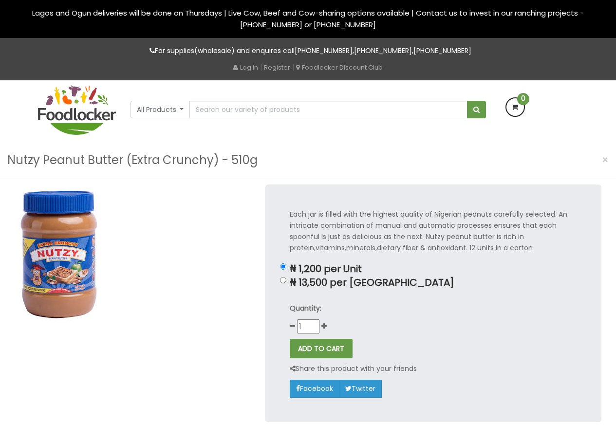  What do you see at coordinates (58, 253) in the screenshot?
I see `img: Nutzy Peanut Butter (Extra Crunchy) - 510g` at bounding box center [58, 253].